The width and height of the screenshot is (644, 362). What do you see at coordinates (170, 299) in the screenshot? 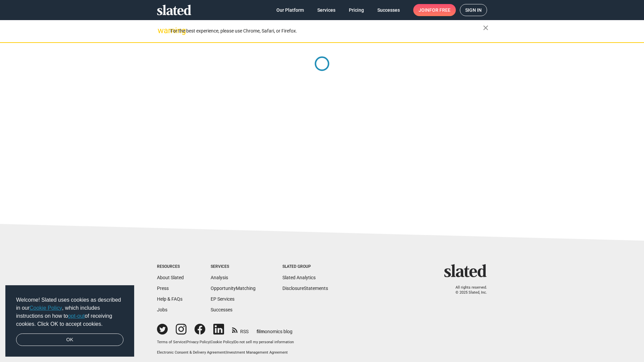
I see `a: Help & FAQs` at bounding box center [170, 299].